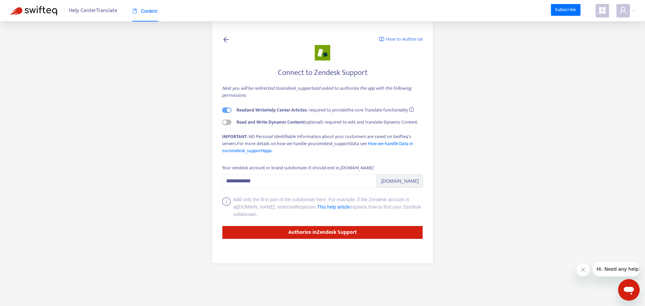  What do you see at coordinates (234, 136) in the screenshot?
I see `strong: IMPORTANT` at bounding box center [234, 136].